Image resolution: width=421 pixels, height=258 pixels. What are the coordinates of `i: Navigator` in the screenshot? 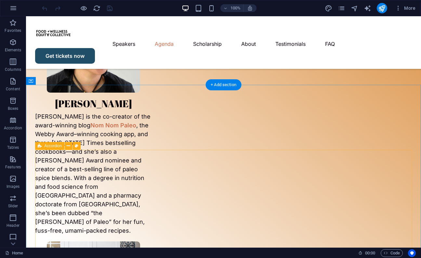 It's located at (354, 8).